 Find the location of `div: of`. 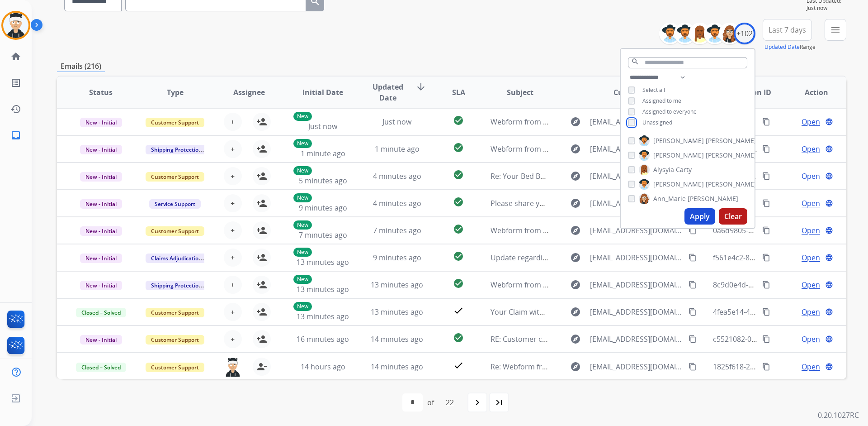

div: of is located at coordinates (430, 402).